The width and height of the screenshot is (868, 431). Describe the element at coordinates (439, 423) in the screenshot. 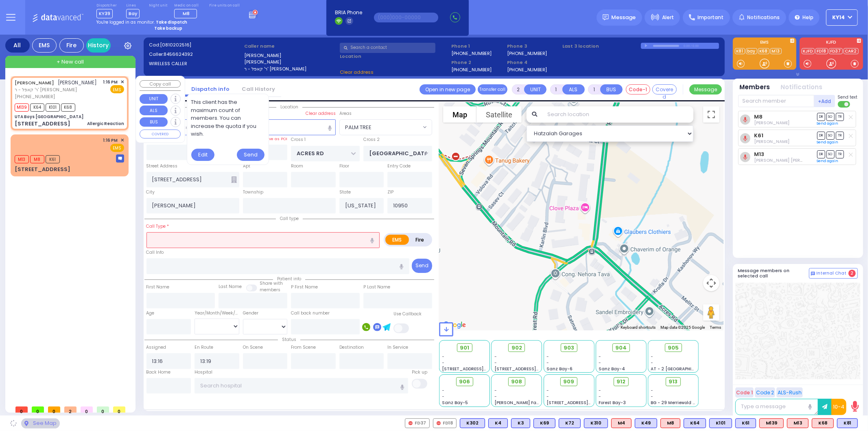

I see `img: red-radio-icon.svg` at that location.